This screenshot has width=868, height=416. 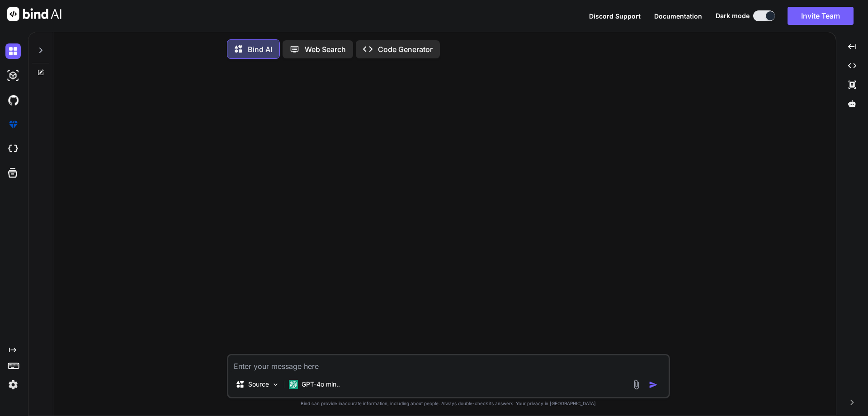 I want to click on img: GPT-4o mini, so click(x=293, y=384).